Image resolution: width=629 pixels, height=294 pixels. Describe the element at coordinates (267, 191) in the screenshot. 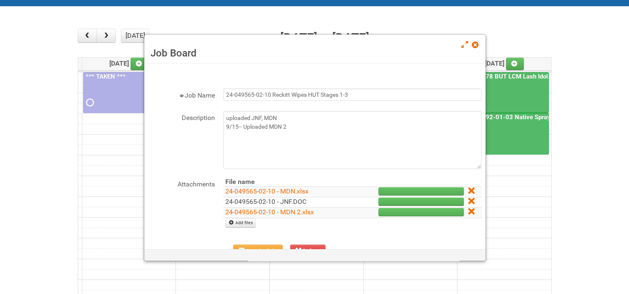

I see `a: 24-049565-02-10 - MDN.xlsx` at that location.